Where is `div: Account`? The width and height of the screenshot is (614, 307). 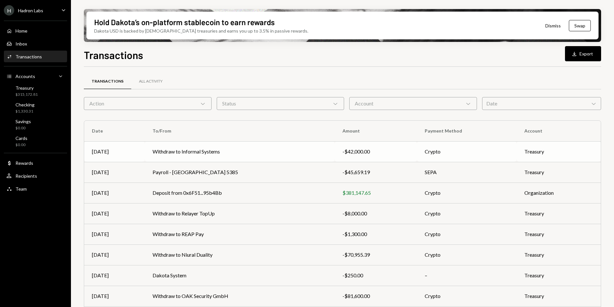 div: Account is located at coordinates (413, 104).